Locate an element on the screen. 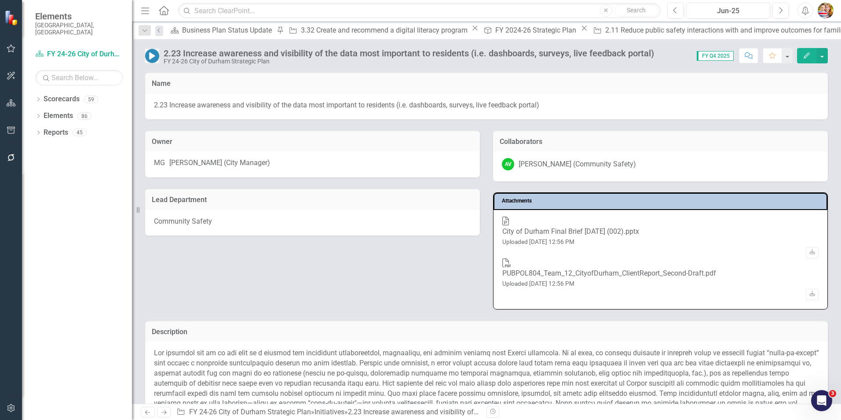 The height and width of the screenshot is (420, 841). div: 59 is located at coordinates (91, 99).